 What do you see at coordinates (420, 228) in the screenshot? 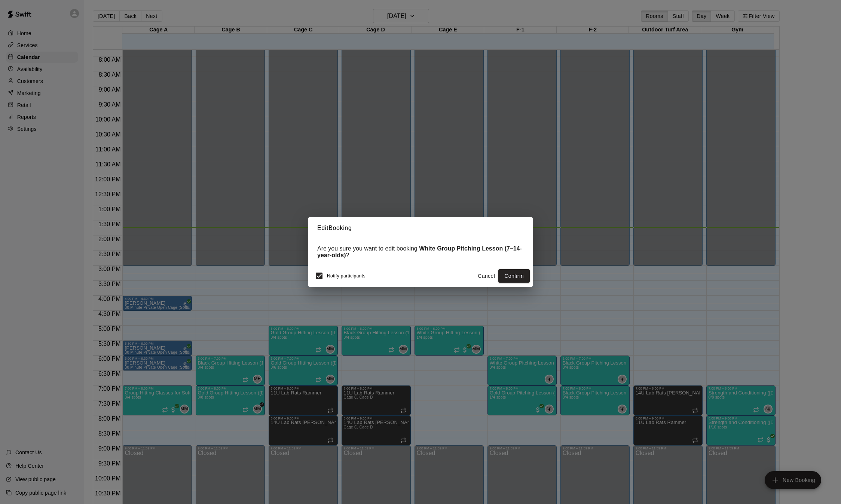
I see `h2: Edit Booking` at bounding box center [420, 228].